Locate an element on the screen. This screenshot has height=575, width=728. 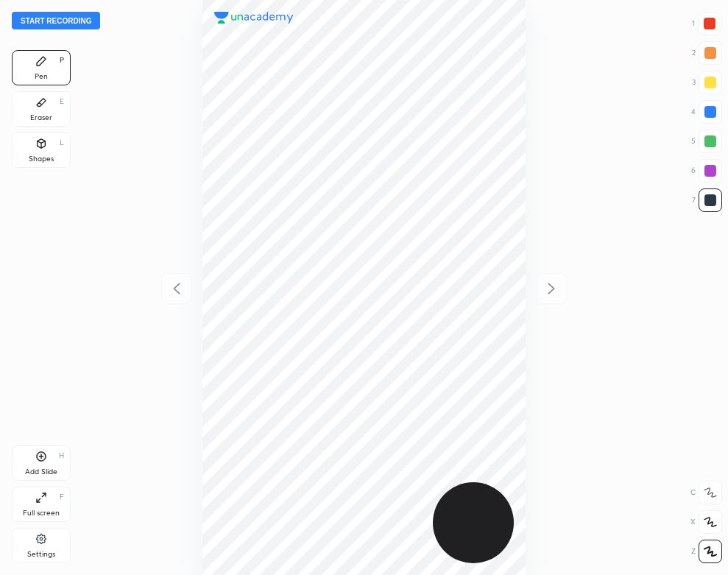
div: 3 is located at coordinates (707, 83).